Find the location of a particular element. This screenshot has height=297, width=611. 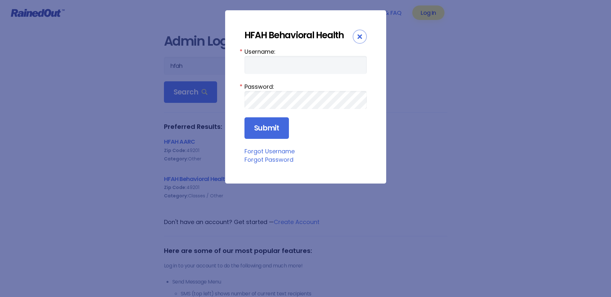

input: Submit is located at coordinates (266, 128).